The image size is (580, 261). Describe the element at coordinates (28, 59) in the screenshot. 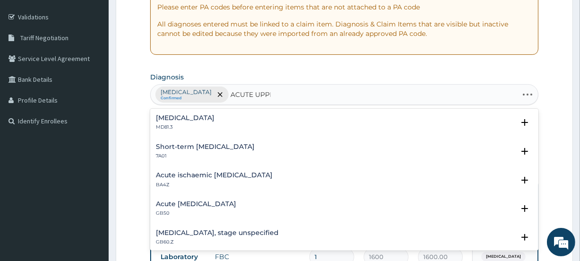

I see `img: d_794563401_company_1708531726252_794563401` at that location.